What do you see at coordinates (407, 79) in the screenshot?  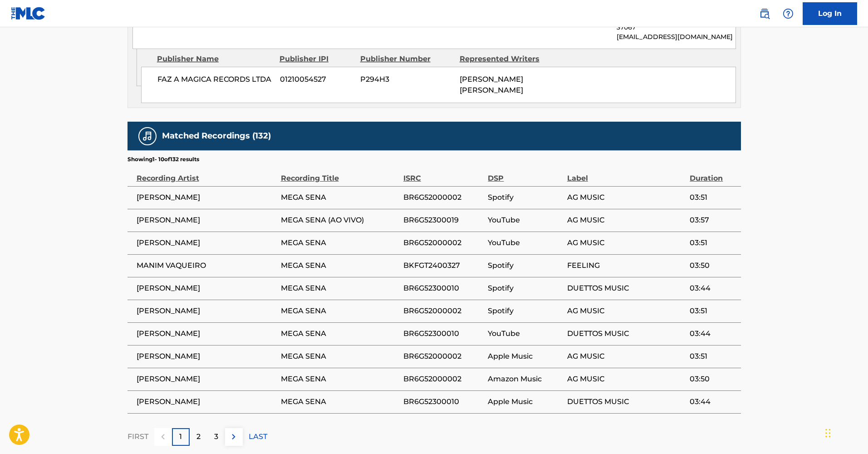 I see `span: P294H3` at bounding box center [407, 79].